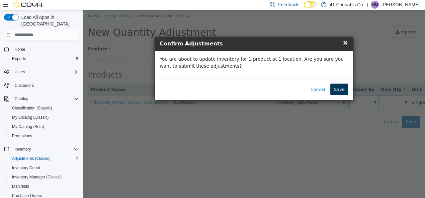  What do you see at coordinates (30, 117) in the screenshot?
I see `a: My Catalog (Classic)` at bounding box center [30, 117].